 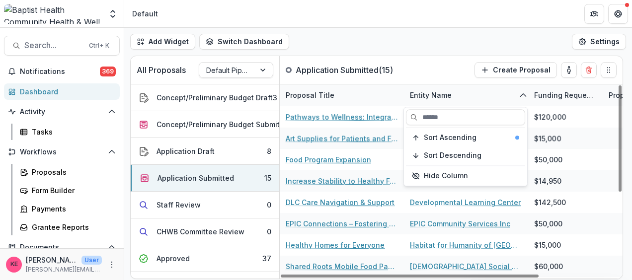 I want to click on a: Dashboard, so click(x=62, y=91).